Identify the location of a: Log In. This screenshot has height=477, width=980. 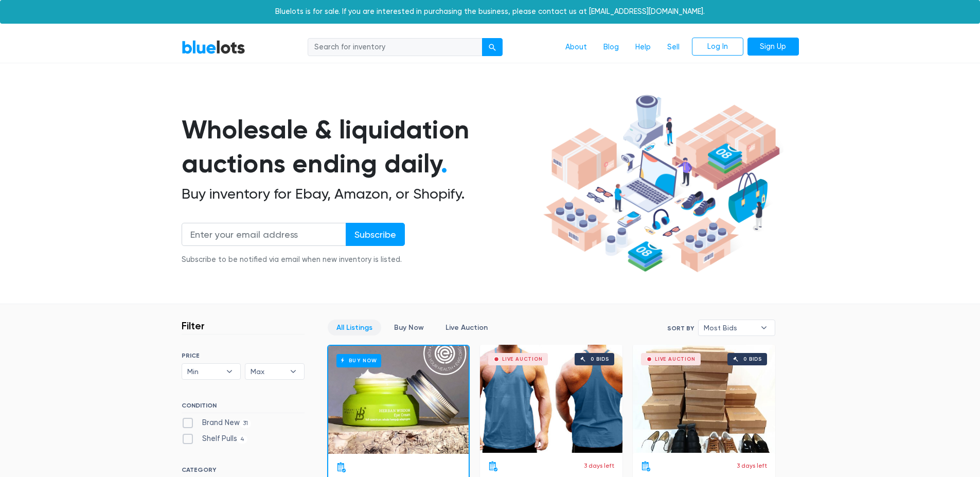
(718, 47).